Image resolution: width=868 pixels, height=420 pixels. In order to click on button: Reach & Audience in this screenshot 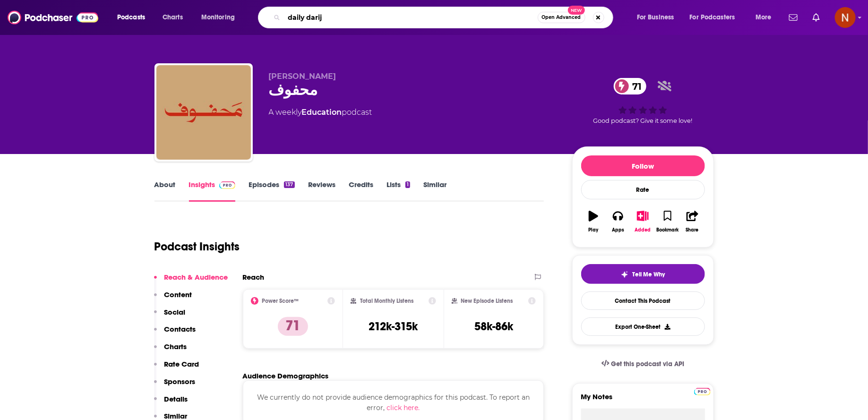, I will do `click(191, 281)`.